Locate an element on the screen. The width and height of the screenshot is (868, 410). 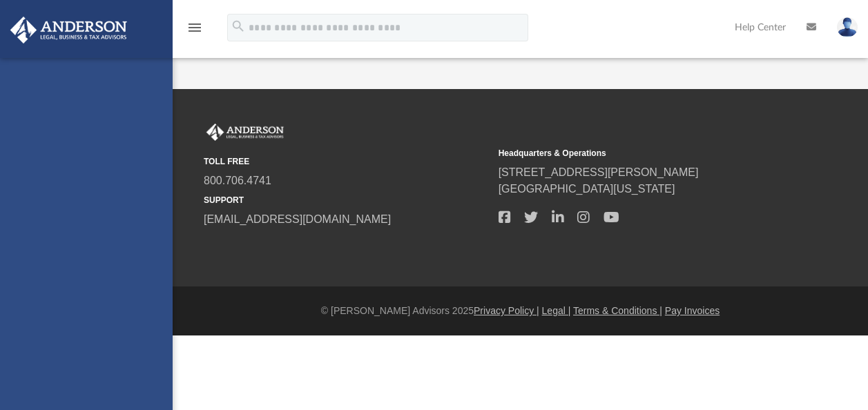
a: Privacy Policy | is located at coordinates (506, 310).